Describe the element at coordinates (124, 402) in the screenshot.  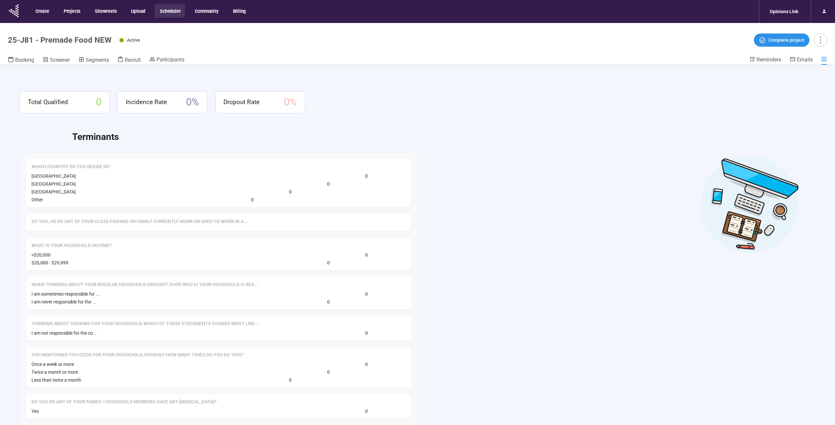
I see `span: Do you or any of your family / household members have any food allergies?` at that location.